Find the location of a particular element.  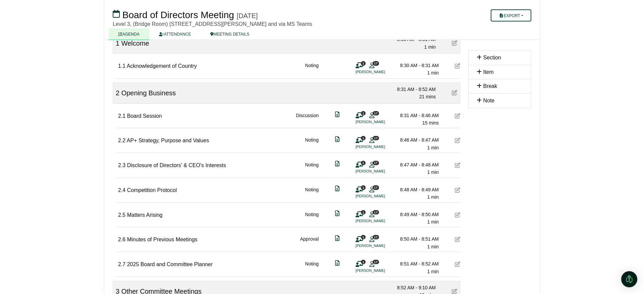

span: 2.5 is located at coordinates (122, 214).